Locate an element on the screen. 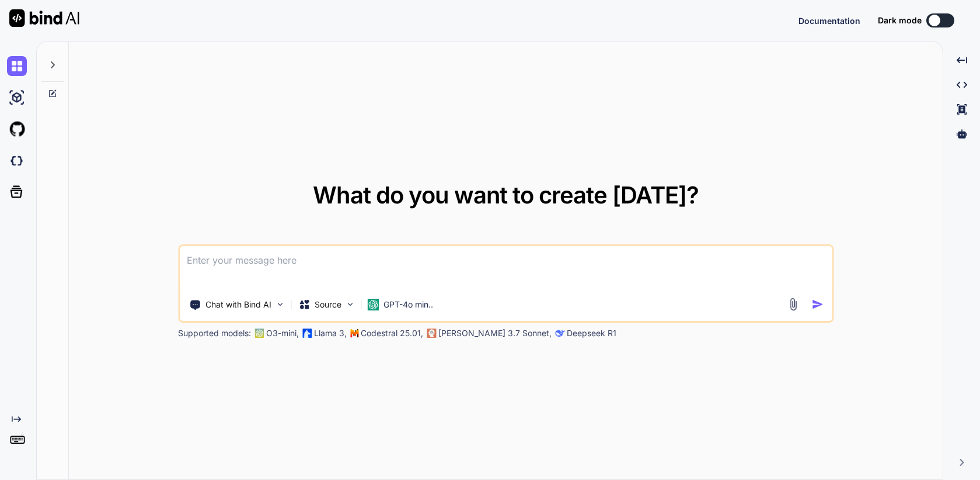 The height and width of the screenshot is (480, 980). img: ai-studio is located at coordinates (17, 97).